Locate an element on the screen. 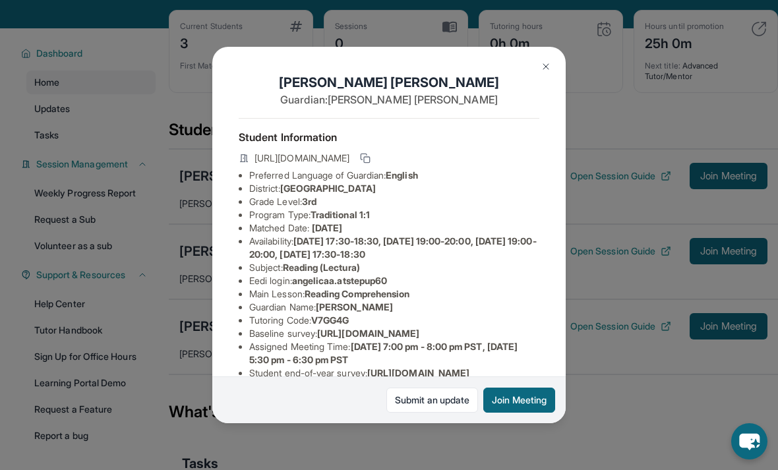 The image size is (778, 470). li: Matched Date: is located at coordinates (394, 228).